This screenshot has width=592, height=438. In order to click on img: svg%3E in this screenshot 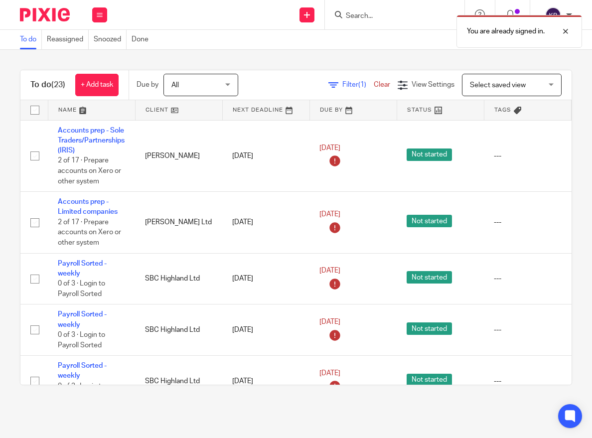, I will do `click(553, 15)`.